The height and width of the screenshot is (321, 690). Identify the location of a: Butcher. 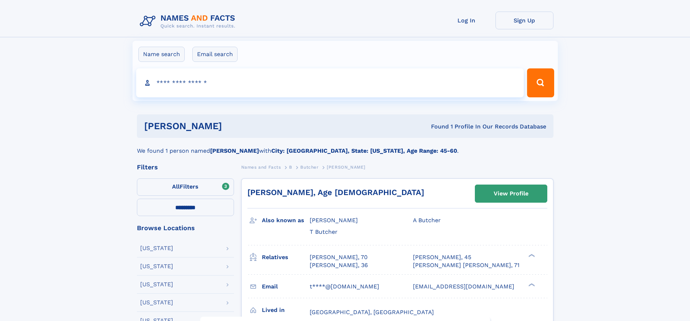
(309, 167).